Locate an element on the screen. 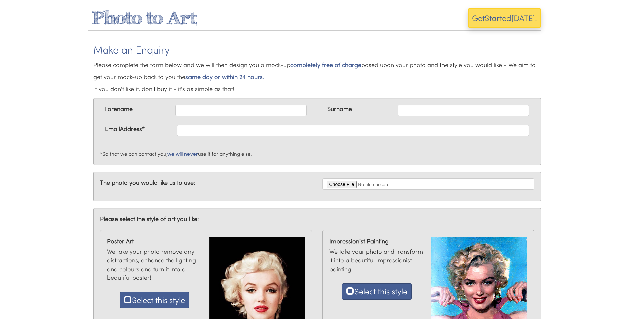 The width and height of the screenshot is (634, 319). label: Forename is located at coordinates (119, 109).